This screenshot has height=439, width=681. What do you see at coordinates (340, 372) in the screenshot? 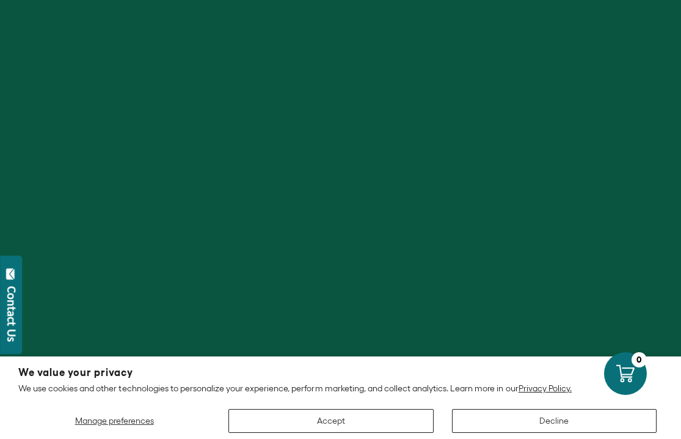
I see `h2: We value your privacy` at bounding box center [340, 372].